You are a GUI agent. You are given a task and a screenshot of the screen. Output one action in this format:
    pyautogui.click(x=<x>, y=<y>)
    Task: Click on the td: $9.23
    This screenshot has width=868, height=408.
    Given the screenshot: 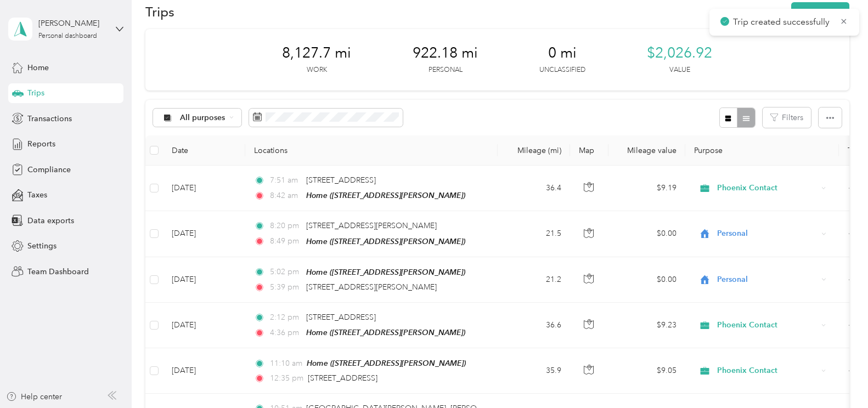 What is the action you would take?
    pyautogui.click(x=647, y=326)
    